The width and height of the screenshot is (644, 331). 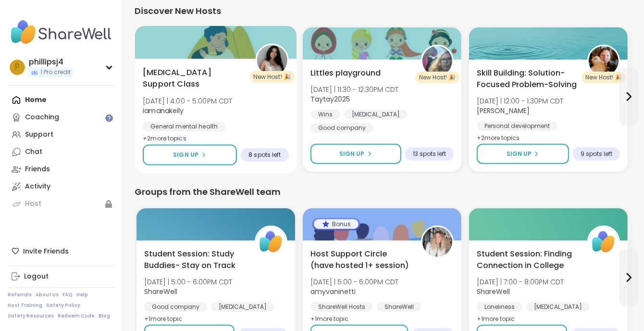 I want to click on div: Logout, so click(x=36, y=276).